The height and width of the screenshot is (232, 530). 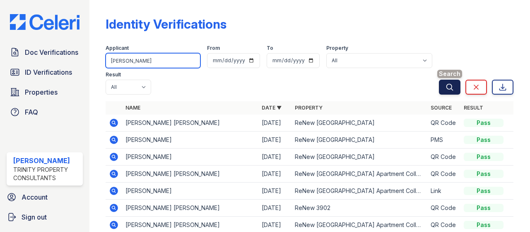 What do you see at coordinates (166, 24) in the screenshot?
I see `div: Identity Verifications` at bounding box center [166, 24].